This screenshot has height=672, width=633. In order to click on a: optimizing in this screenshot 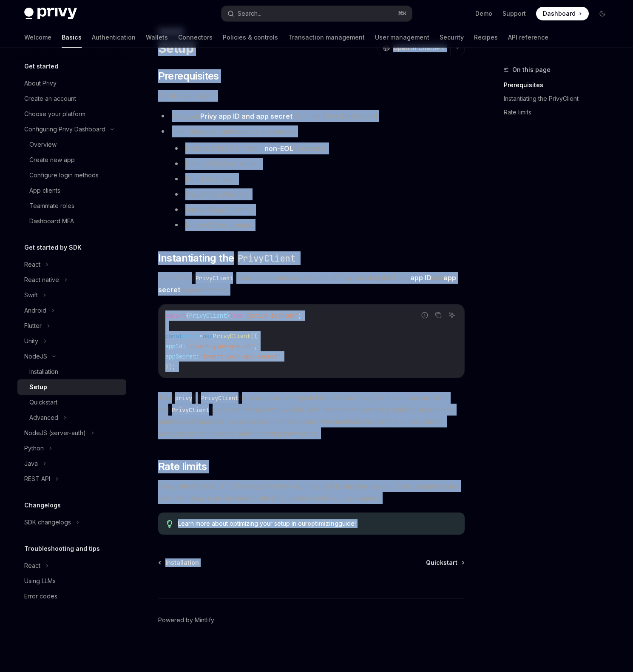, I will do `click(322, 524)`.